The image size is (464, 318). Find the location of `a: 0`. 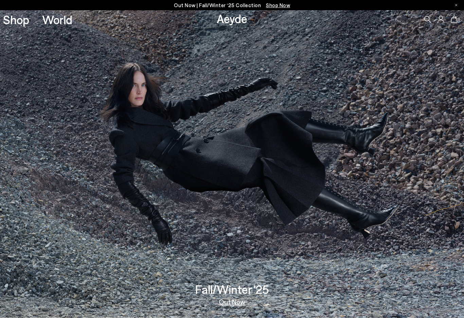

a: 0 is located at coordinates (455, 19).